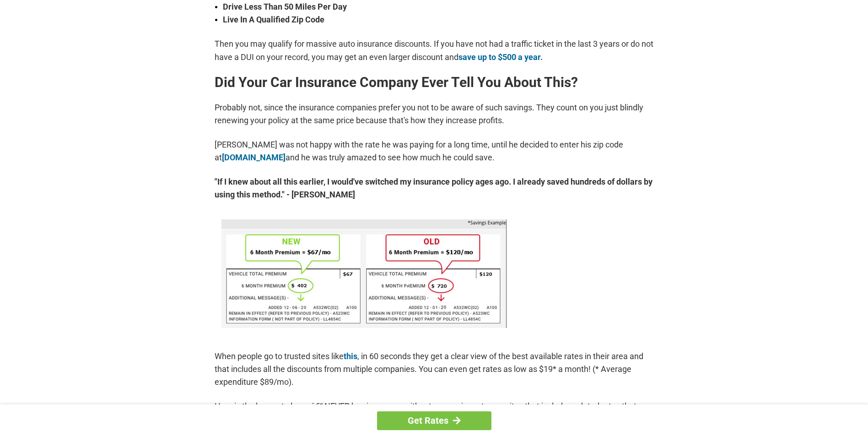 This screenshot has width=868, height=437. What do you see at coordinates (434, 114) in the screenshot?
I see `p: Probably not, since the insurance companies prefer you not to be aware of such savings. They coun...` at bounding box center [434, 114].